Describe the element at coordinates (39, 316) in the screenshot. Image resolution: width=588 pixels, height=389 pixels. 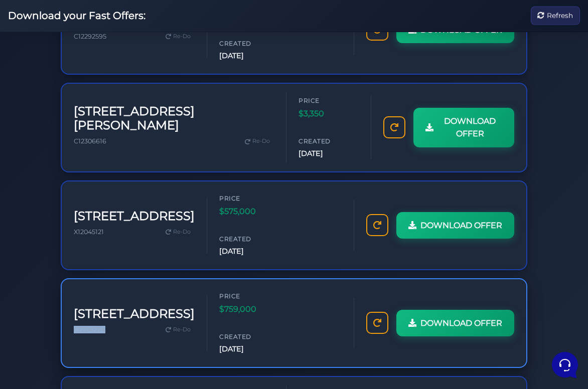
I see `p: Home` at that location.